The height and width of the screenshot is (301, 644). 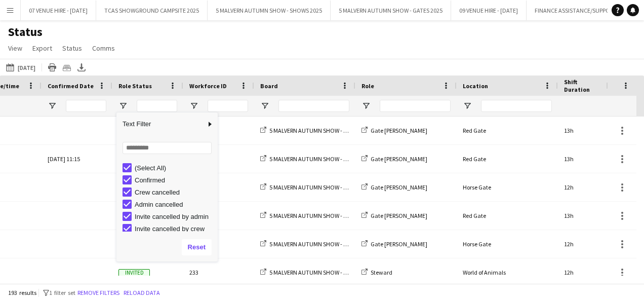 What do you see at coordinates (157, 106) in the screenshot?
I see `input: Role Status Filter Input` at bounding box center [157, 106].